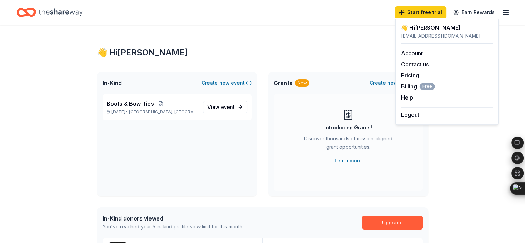 The image size is (525, 243). Describe the element at coordinates (130, 104) in the screenshot. I see `span: Boots & Bow Ties` at that location.